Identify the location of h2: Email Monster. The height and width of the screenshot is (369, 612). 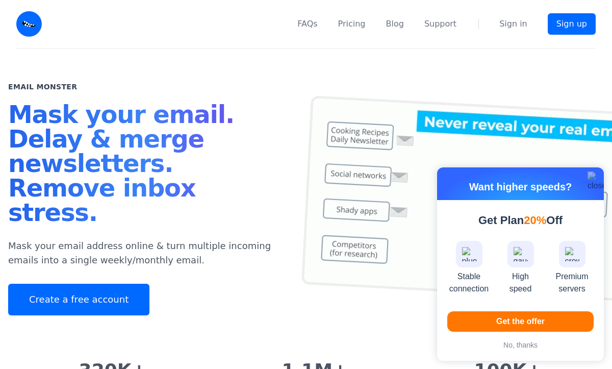
(42, 87).